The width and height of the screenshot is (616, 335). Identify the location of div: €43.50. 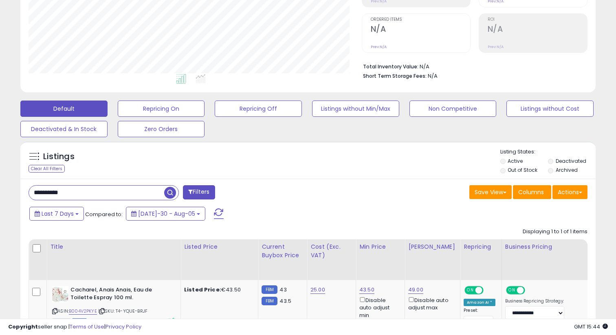
(218, 290).